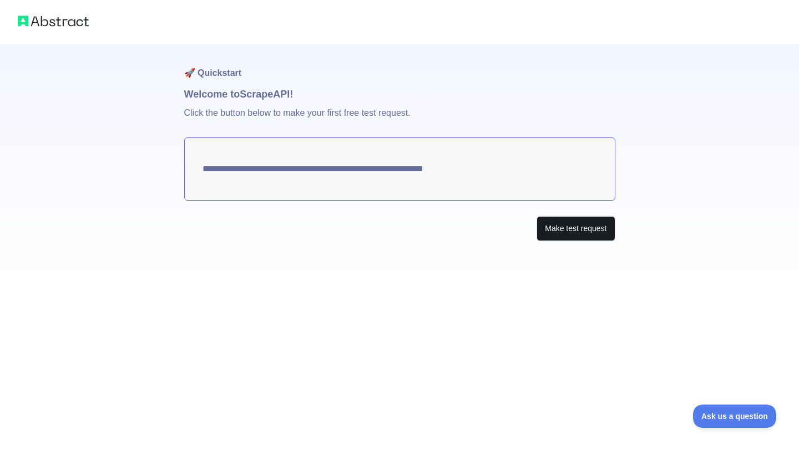 Image resolution: width=799 pixels, height=450 pixels. What do you see at coordinates (399, 65) in the screenshot?
I see `h1: 🚀 Quickstart` at bounding box center [399, 65].